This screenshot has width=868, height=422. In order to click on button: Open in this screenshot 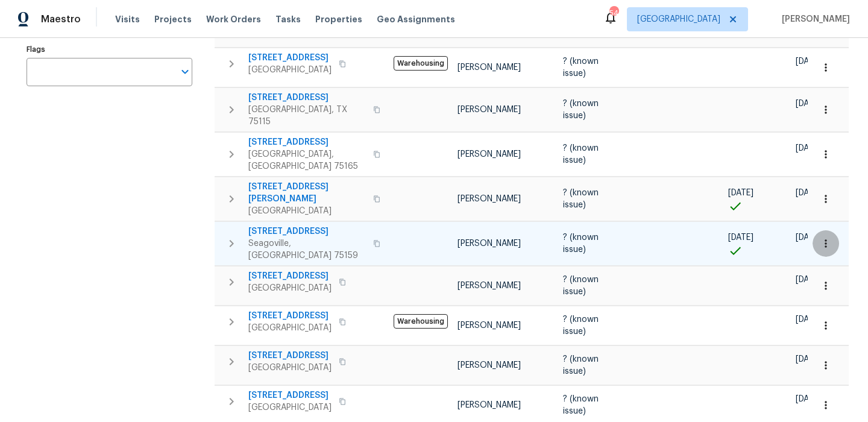, I will do `click(185, 72)`.